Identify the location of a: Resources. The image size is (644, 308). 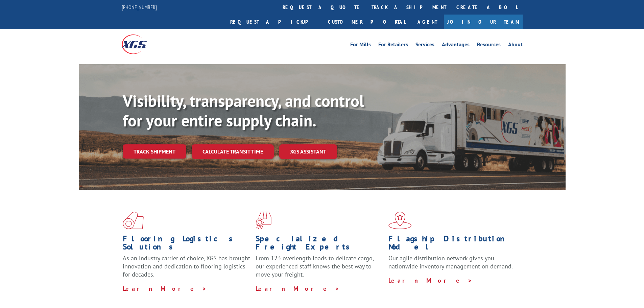
(489, 46).